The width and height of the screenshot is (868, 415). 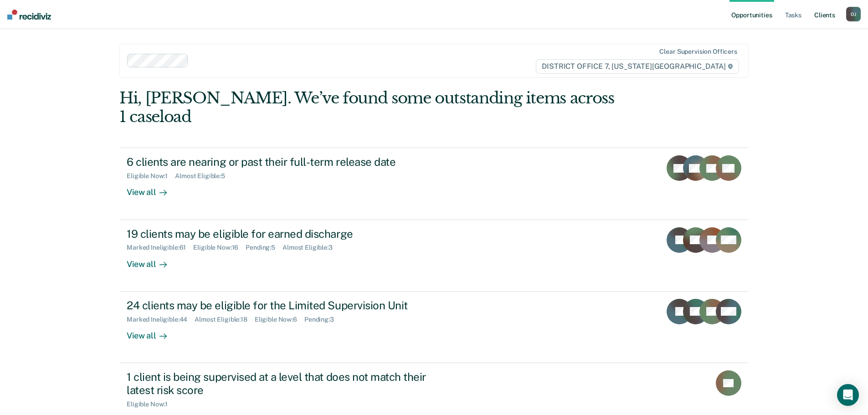 What do you see at coordinates (311, 248) in the screenshot?
I see `div: Almost Eligible : 3` at bounding box center [311, 248].